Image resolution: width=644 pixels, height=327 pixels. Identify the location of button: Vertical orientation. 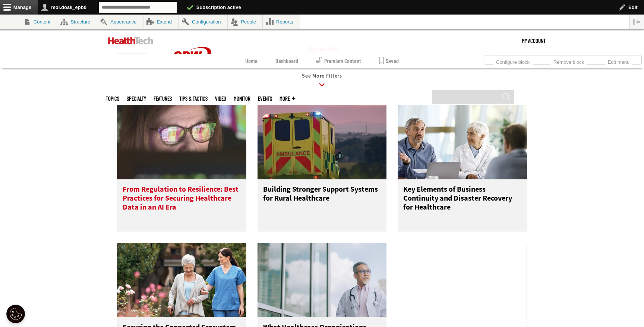
(637, 21).